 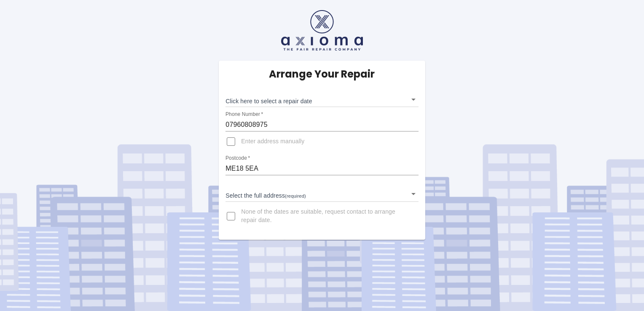 What do you see at coordinates (272, 142) in the screenshot?
I see `span: Enter address manually` at bounding box center [272, 142].